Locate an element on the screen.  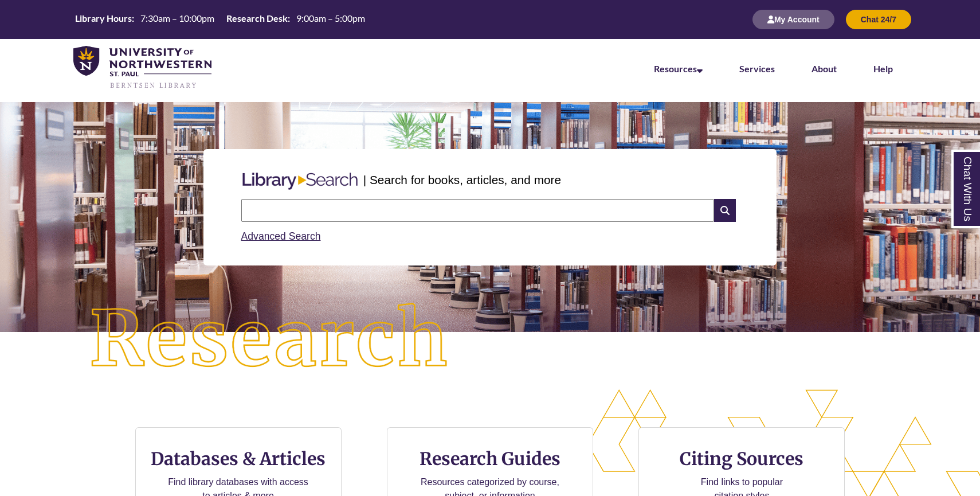
h3: Research Guides is located at coordinates (490, 458).